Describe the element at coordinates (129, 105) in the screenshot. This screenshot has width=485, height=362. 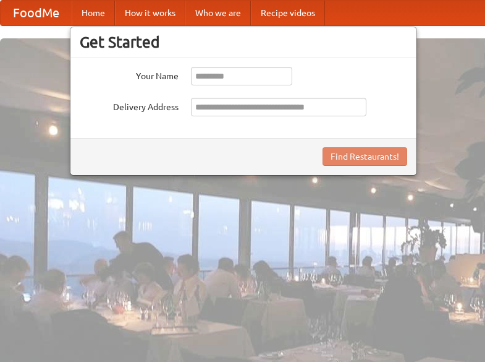
I see `label: Delivery Address` at that location.